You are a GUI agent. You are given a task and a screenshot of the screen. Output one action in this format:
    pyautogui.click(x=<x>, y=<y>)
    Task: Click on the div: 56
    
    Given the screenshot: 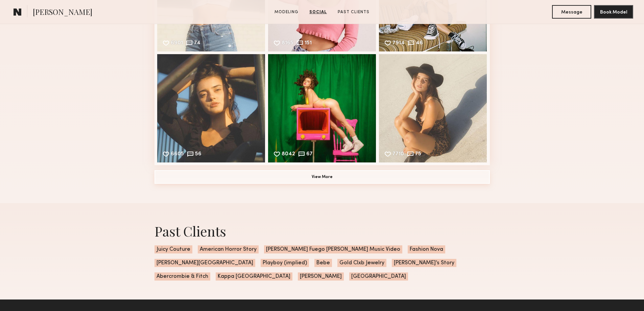 What is the action you would take?
    pyautogui.click(x=198, y=154)
    